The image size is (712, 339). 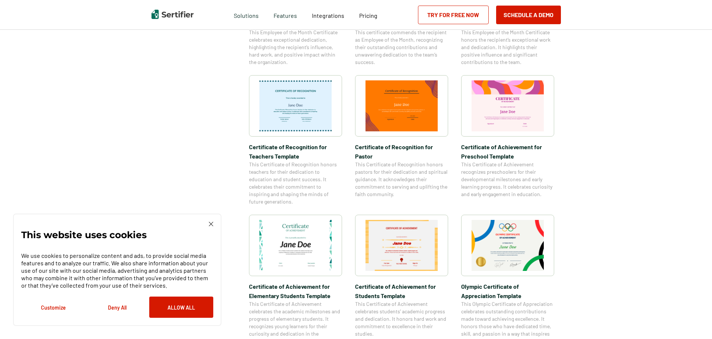 What do you see at coordinates (401, 47) in the screenshot?
I see `span: This certificate commends the recipient as Employee of the Month, recognizing their outstanding c...` at bounding box center [401, 47].